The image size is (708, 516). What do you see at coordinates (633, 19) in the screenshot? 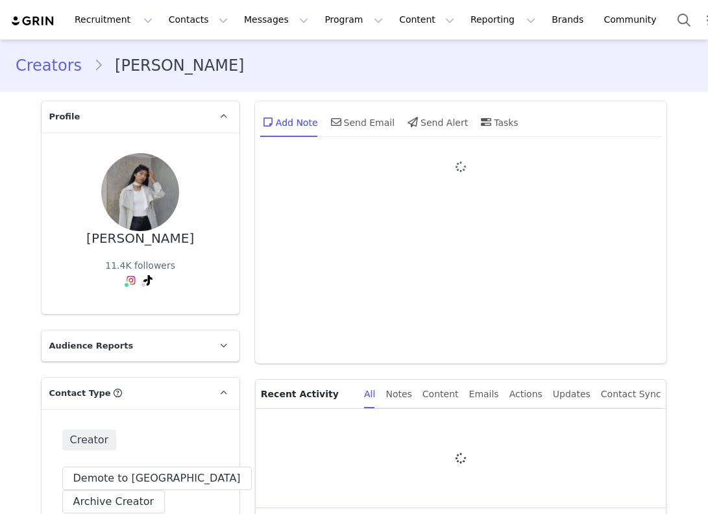
I see `a: Community` at bounding box center [633, 19].